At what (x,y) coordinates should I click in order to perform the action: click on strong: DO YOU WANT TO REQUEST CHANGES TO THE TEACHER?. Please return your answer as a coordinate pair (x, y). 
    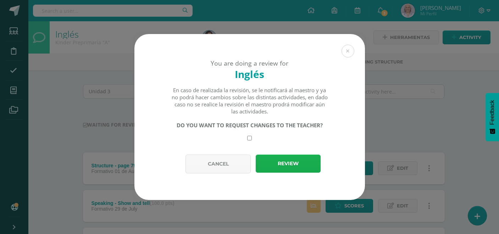
    Looking at the image, I should click on (250, 125).